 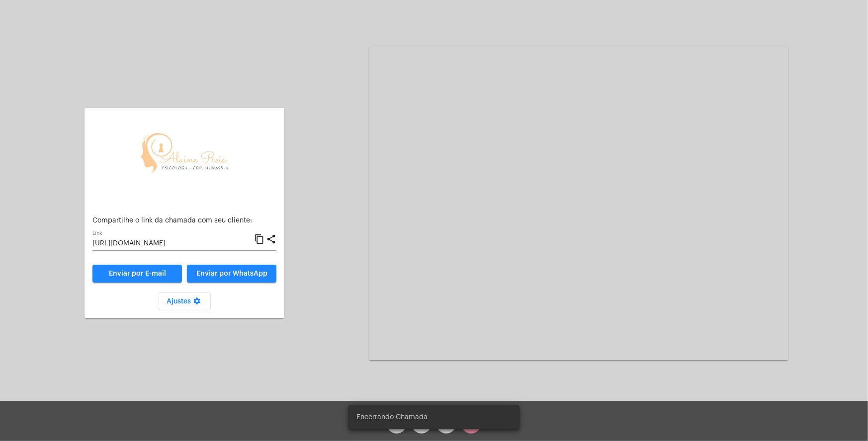 I want to click on button: Ajustes, so click(x=185, y=301).